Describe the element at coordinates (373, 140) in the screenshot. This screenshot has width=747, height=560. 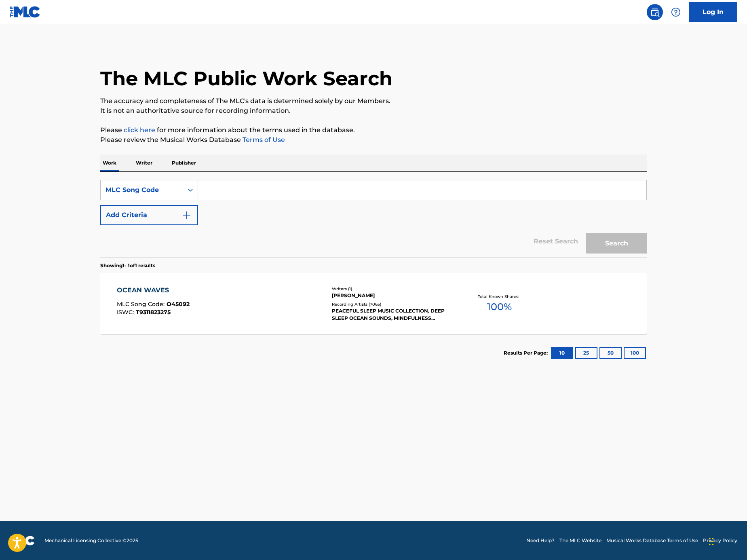
I see `p: Please review the Musical Works Database` at that location.